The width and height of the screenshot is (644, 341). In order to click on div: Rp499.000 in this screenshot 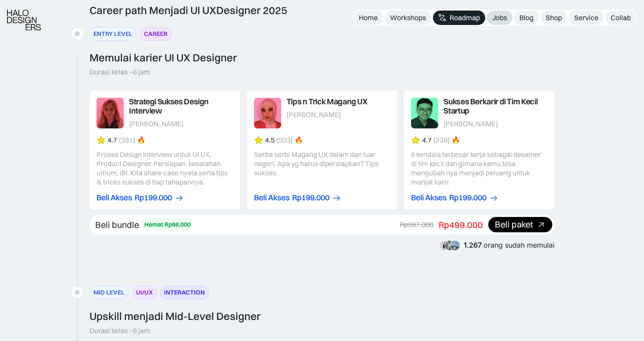, I will do `click(460, 225)`.